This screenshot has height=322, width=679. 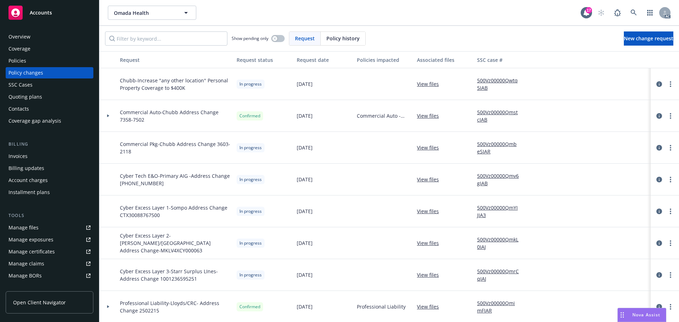 What do you see at coordinates (175, 212) in the screenshot?
I see `span: Cyber Excess Layer 1-Sompo Address Change CTX30088767500` at bounding box center [175, 212].